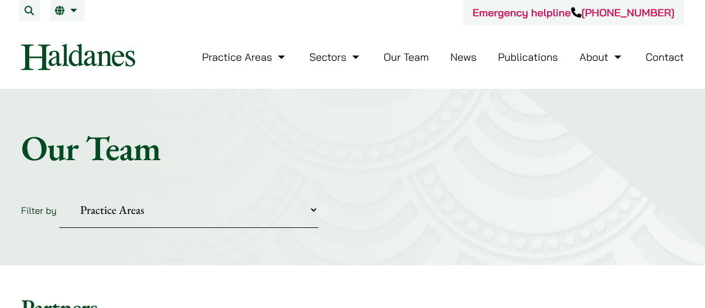 Image resolution: width=705 pixels, height=308 pixels. Describe the element at coordinates (67, 11) in the screenshot. I see `a: EN` at that location.